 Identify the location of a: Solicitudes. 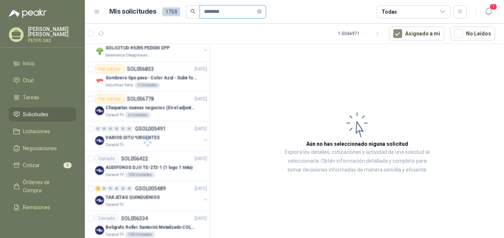
(42, 114).